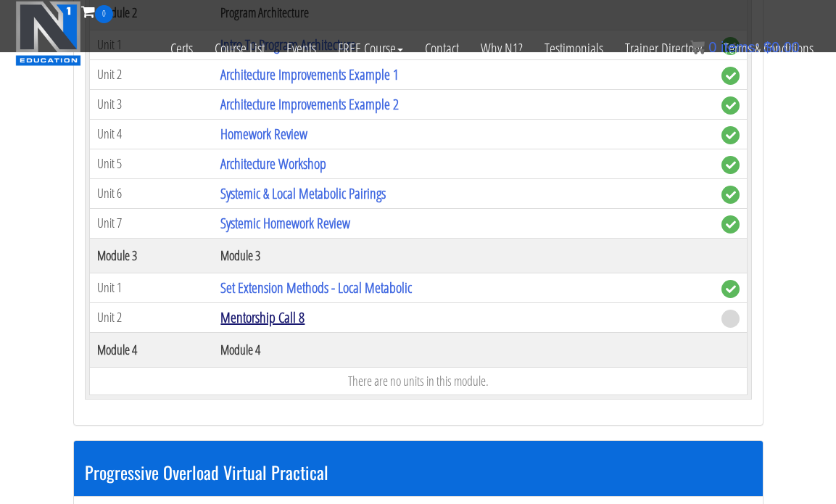 This screenshot has width=836, height=504. I want to click on a: FREE Course, so click(370, 49).